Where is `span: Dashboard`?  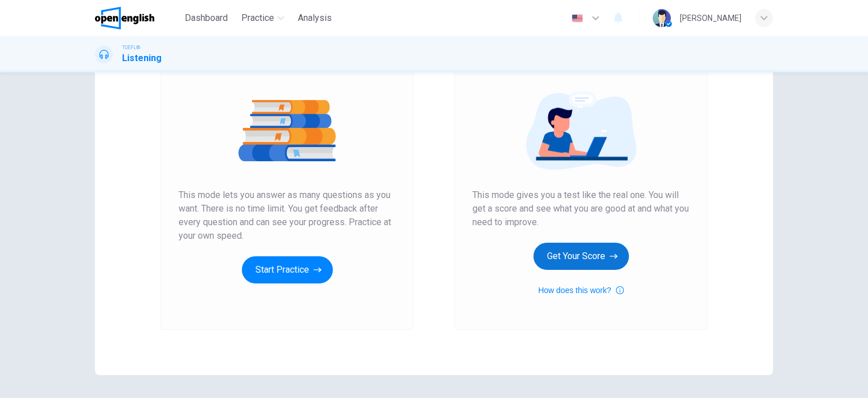
span: Dashboard is located at coordinates (206, 18).